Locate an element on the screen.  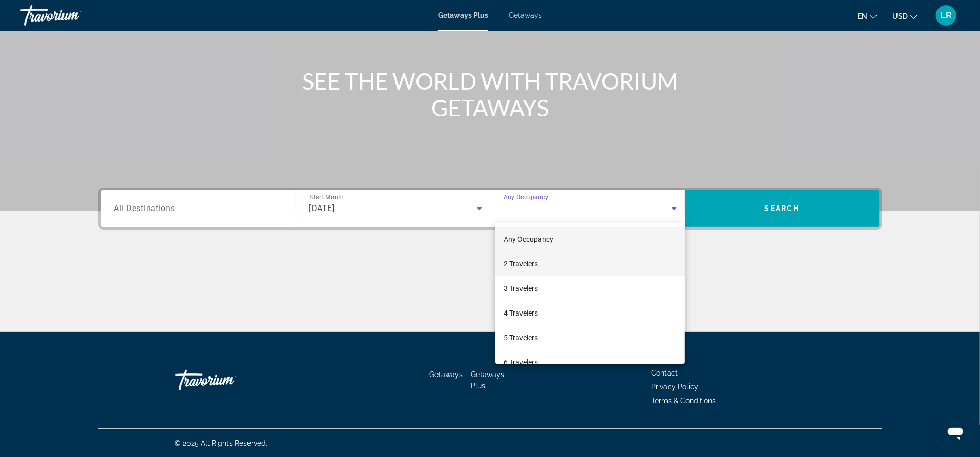
span: 5 Travelers is located at coordinates (520, 337).